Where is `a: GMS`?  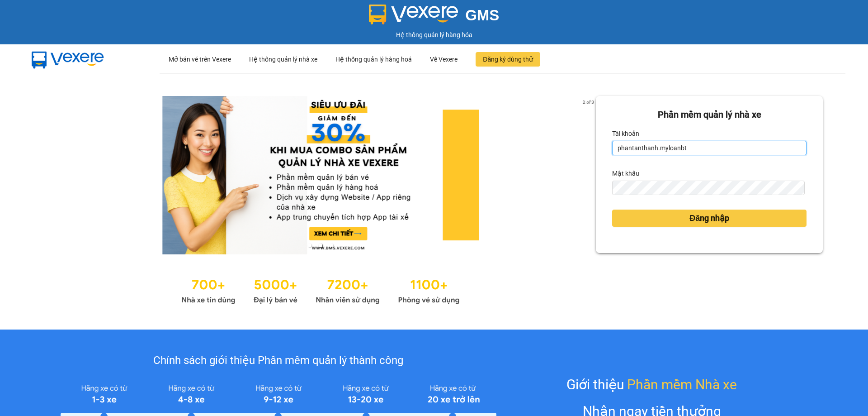
a: GMS is located at coordinates (434, 17).